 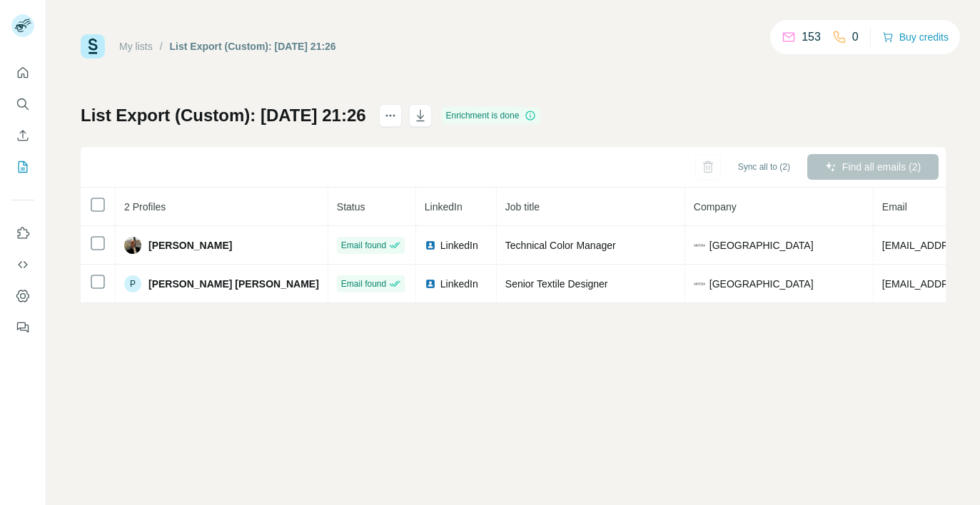 I want to click on button: Sync all to (2), so click(x=764, y=167).